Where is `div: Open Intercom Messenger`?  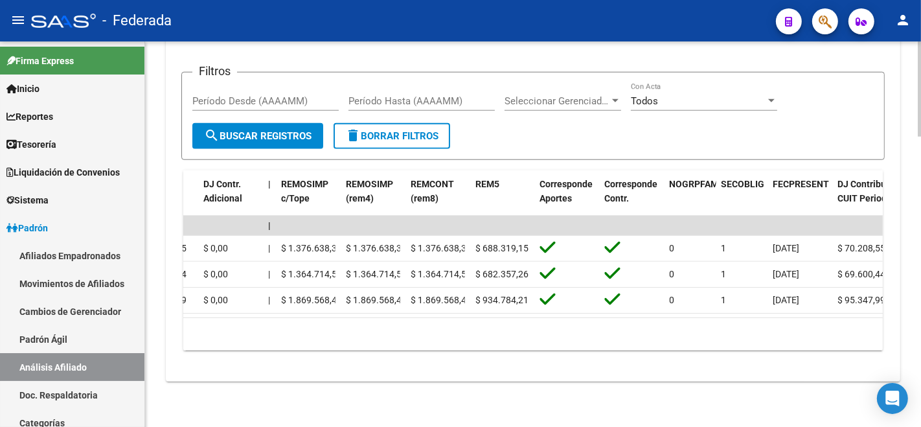 div: Open Intercom Messenger is located at coordinates (892, 398).